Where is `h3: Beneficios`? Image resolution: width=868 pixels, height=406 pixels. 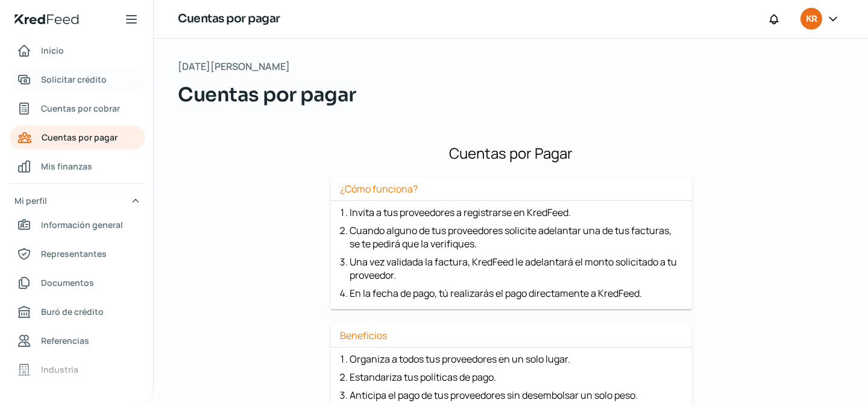
h3: Beneficios is located at coordinates (511, 338).